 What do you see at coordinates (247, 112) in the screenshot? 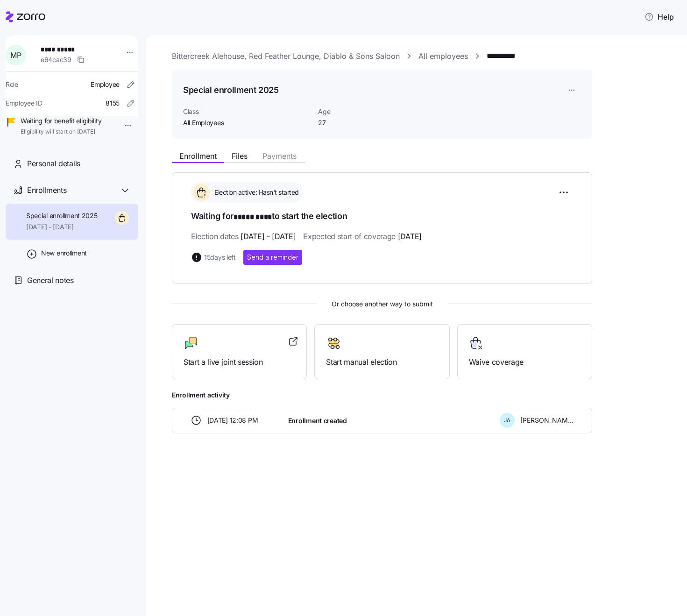
I see `span: Class` at bounding box center [247, 112].